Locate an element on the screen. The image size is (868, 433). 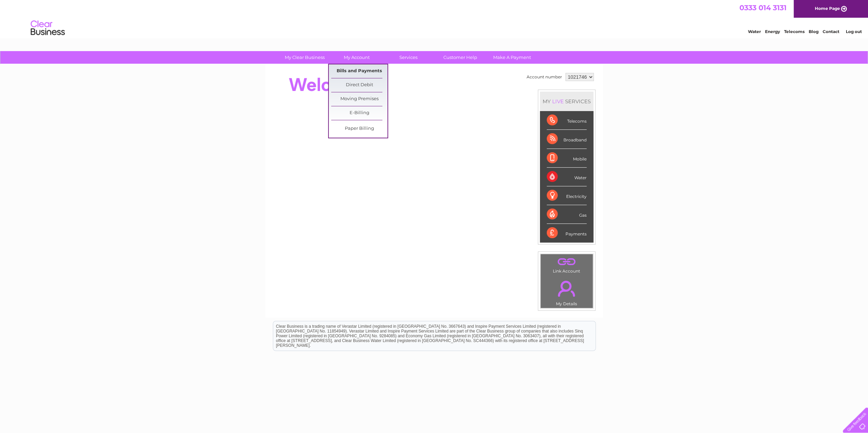
div: Electricity is located at coordinates (566, 196).